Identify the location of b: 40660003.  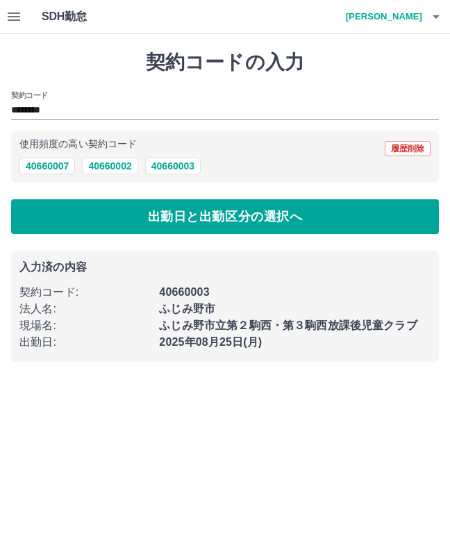
(184, 292).